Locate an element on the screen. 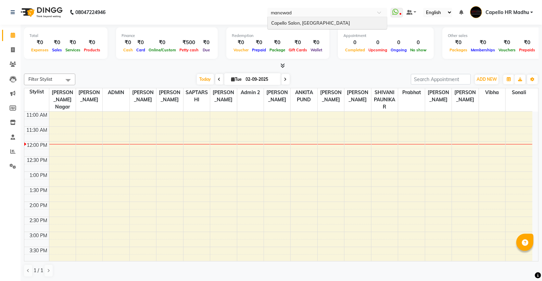 The width and height of the screenshot is (542, 281). input: Search Appointment is located at coordinates (441, 79).